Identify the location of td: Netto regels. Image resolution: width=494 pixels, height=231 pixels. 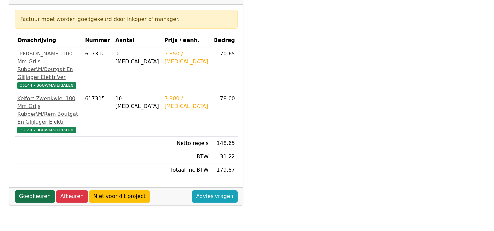
(186, 143).